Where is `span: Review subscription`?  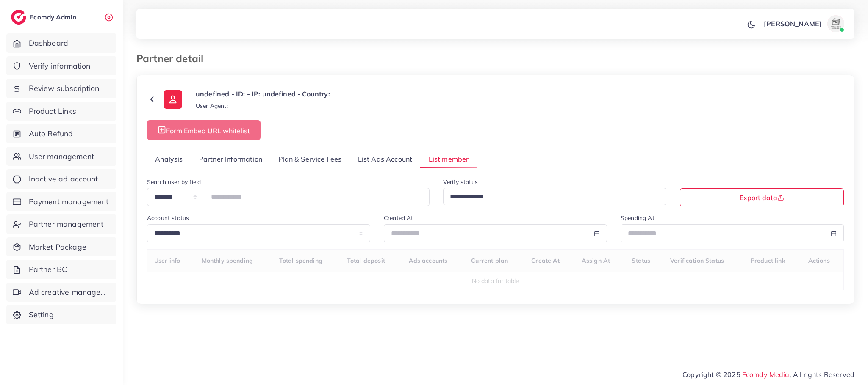 span: Review subscription is located at coordinates (64, 88).